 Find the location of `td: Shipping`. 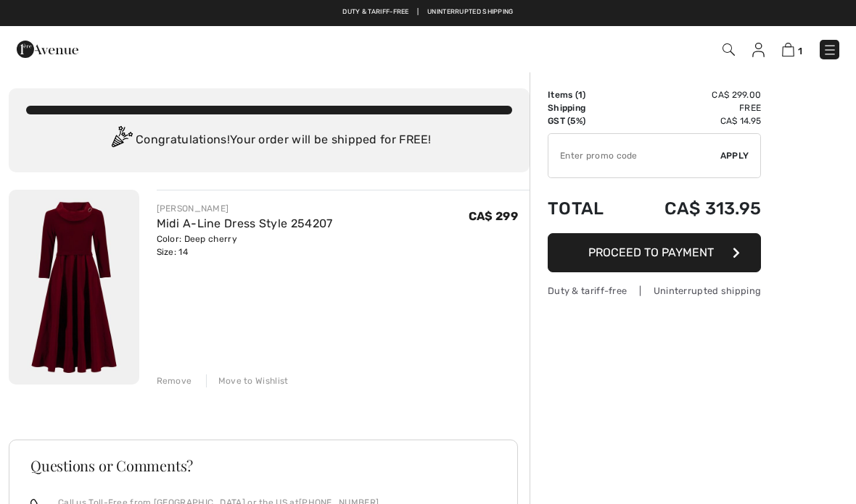

td: Shipping is located at coordinates (587, 108).